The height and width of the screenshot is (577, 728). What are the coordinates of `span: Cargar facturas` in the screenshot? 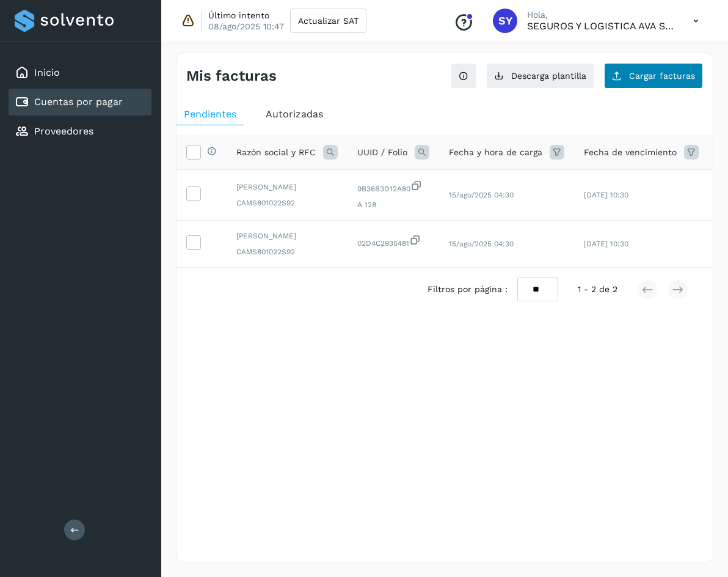 It's located at (662, 76).